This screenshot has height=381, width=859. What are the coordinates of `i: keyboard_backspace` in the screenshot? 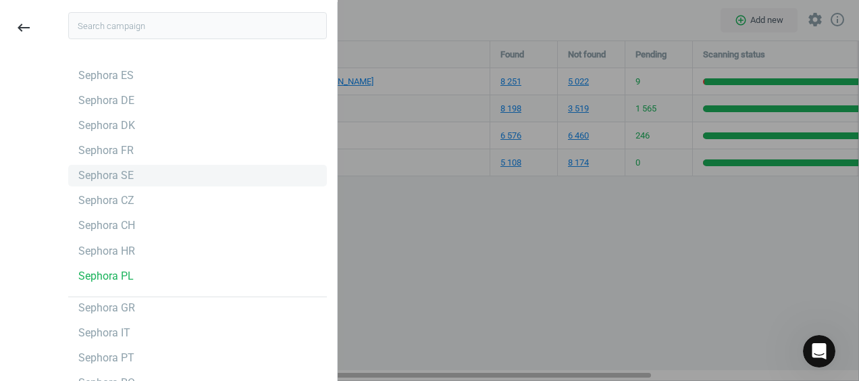 It's located at (24, 28).